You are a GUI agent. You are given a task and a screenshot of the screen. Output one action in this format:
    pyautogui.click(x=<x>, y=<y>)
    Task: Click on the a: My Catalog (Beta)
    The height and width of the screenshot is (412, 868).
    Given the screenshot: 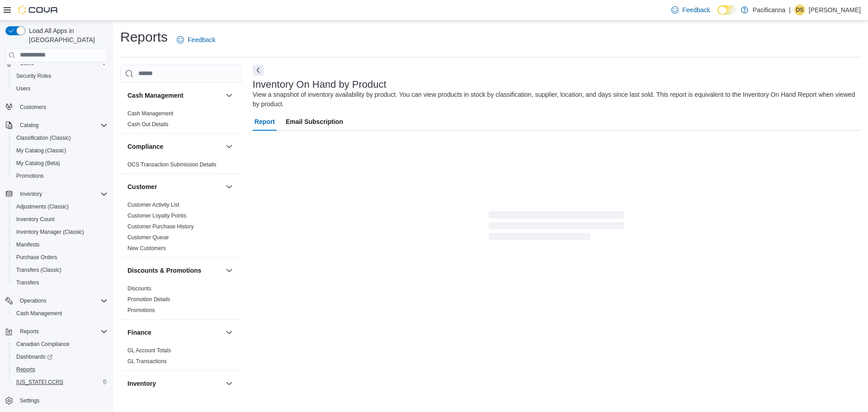 What is the action you would take?
    pyautogui.click(x=38, y=163)
    